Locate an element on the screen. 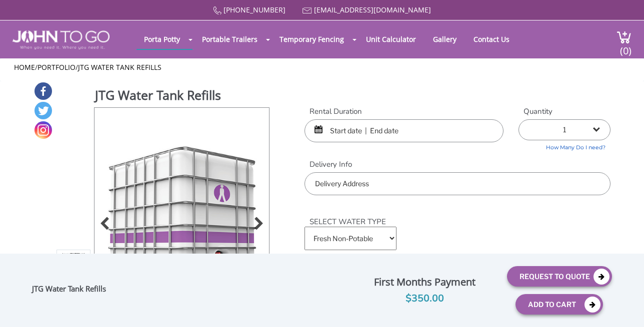  input: Delivery Address is located at coordinates (457, 184).